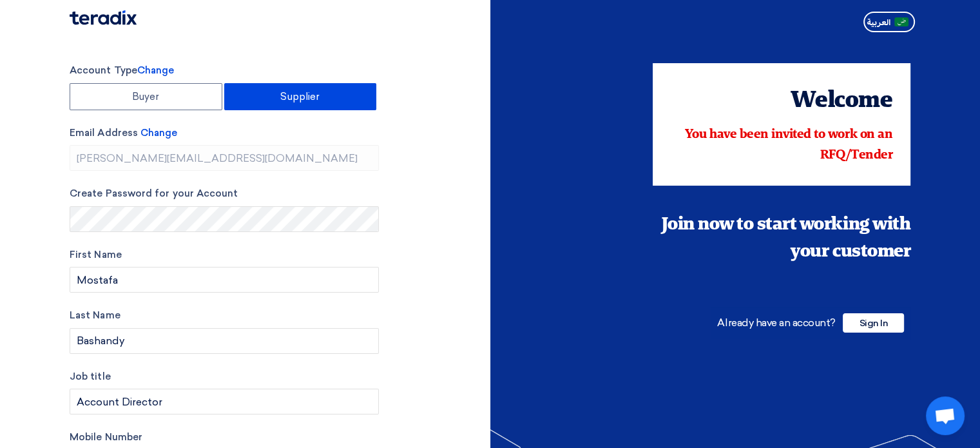 This screenshot has width=980, height=448. Describe the element at coordinates (224, 255) in the screenshot. I see `label: First Name` at that location.